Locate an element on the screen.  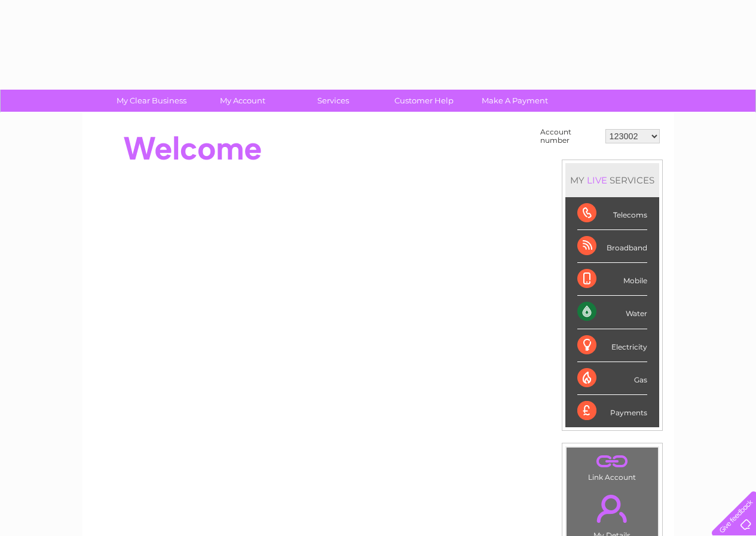
div: Mobile is located at coordinates (612, 279).